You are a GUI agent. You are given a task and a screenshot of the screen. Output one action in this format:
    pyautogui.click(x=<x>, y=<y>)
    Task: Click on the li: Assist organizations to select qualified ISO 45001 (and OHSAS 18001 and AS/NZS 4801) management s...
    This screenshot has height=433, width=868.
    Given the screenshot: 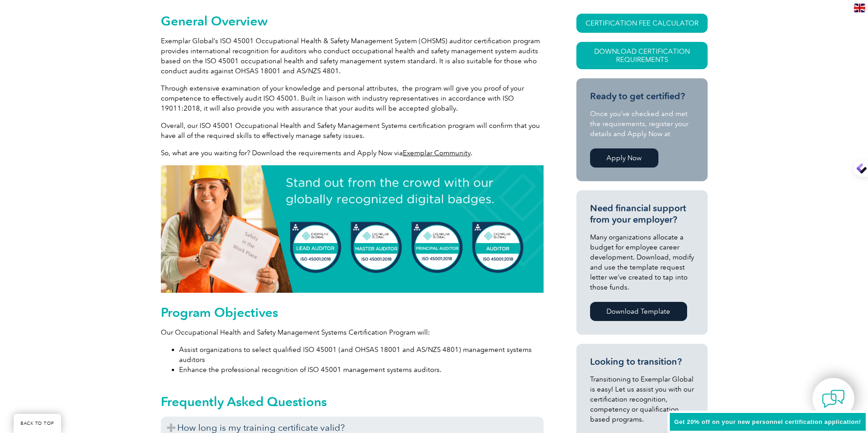 What is the action you would take?
    pyautogui.click(x=361, y=355)
    